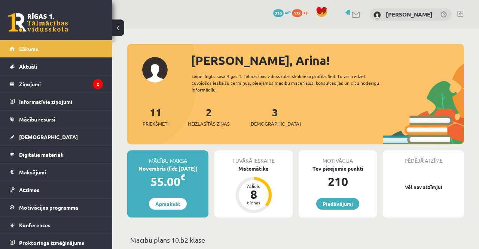 This screenshot has width=479, height=249. What do you see at coordinates (56, 190) in the screenshot?
I see `a: Atzīmes` at bounding box center [56, 190].